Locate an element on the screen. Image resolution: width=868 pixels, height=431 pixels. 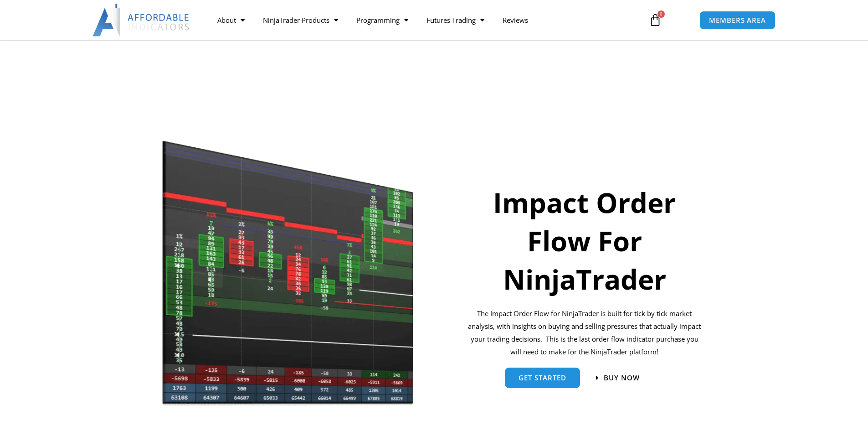
a: get started is located at coordinates (542, 378).